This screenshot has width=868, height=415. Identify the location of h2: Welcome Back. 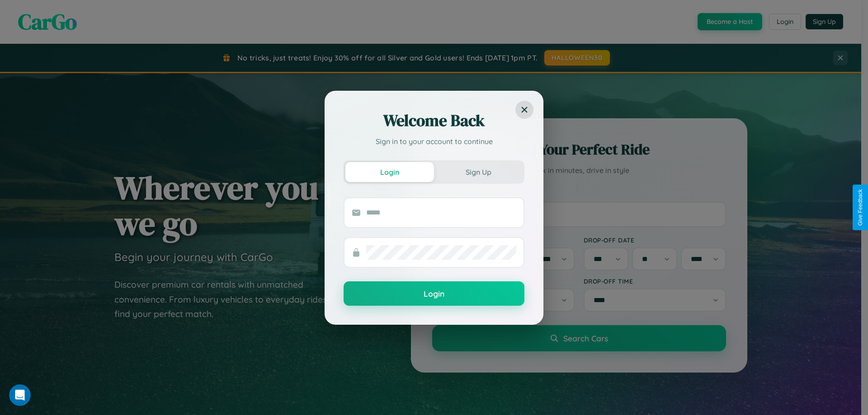
(434, 120).